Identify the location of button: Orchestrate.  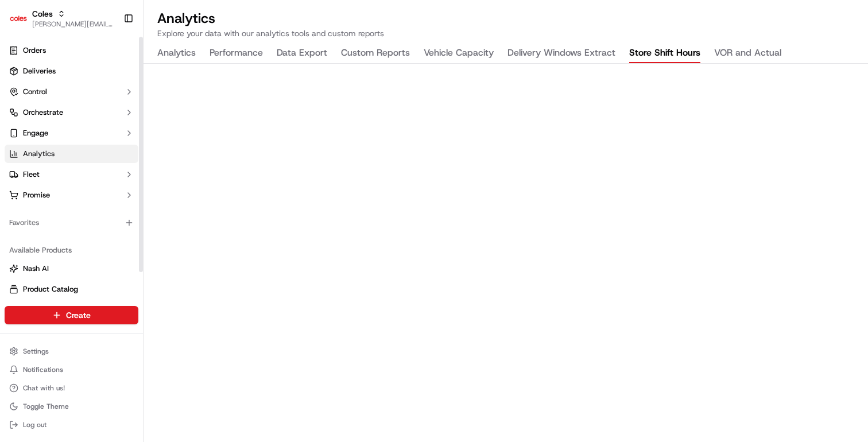
(71, 113).